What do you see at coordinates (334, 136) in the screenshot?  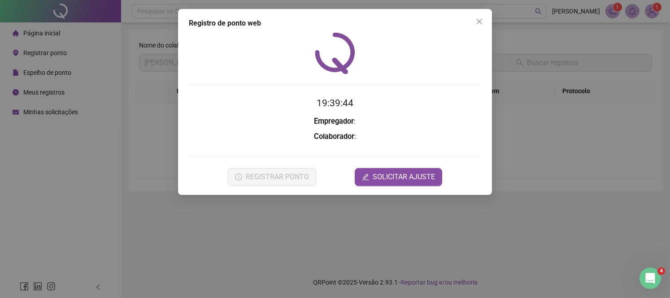 I see `strong: Colaborador` at bounding box center [334, 136].